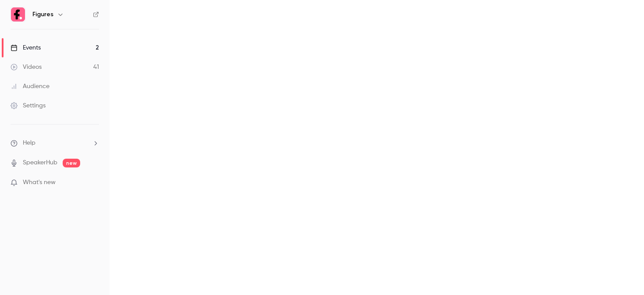 The image size is (644, 295). I want to click on li: help-dropdown-opener, so click(55, 143).